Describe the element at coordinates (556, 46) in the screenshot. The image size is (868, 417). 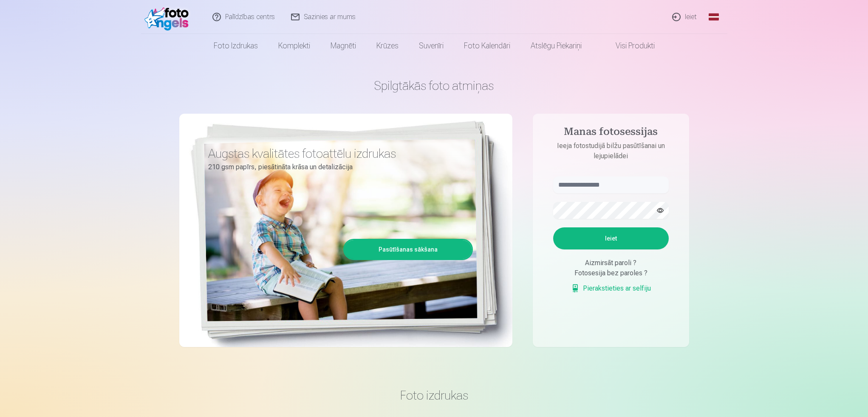
I see `a: Atslēgu piekariņi` at that location.